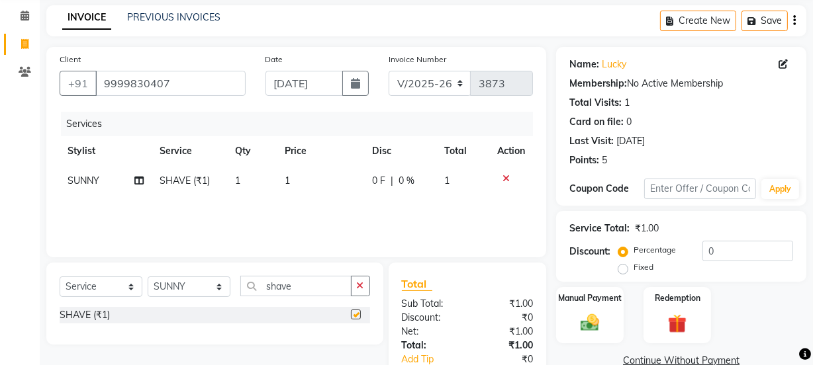  Describe the element at coordinates (654, 250) in the screenshot. I see `label: Percentage` at that location.